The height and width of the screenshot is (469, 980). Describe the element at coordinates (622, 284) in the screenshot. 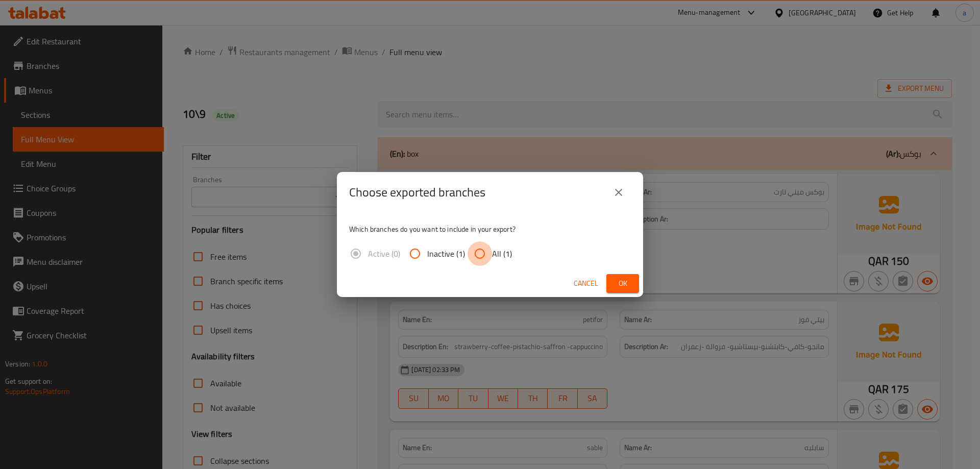

I see `span: Ok` at that location.